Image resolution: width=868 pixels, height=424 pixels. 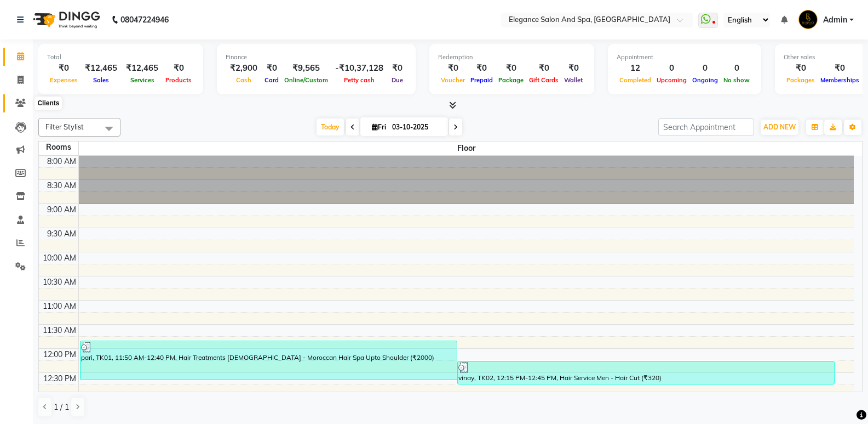 What do you see at coordinates (800, 80) in the screenshot?
I see `span: Packages` at bounding box center [800, 80].